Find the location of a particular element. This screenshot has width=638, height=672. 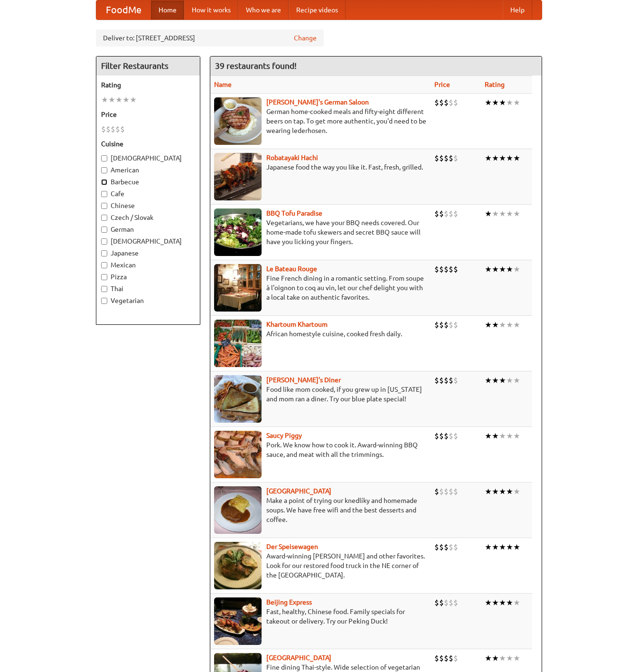

a: Home is located at coordinates (167, 10).